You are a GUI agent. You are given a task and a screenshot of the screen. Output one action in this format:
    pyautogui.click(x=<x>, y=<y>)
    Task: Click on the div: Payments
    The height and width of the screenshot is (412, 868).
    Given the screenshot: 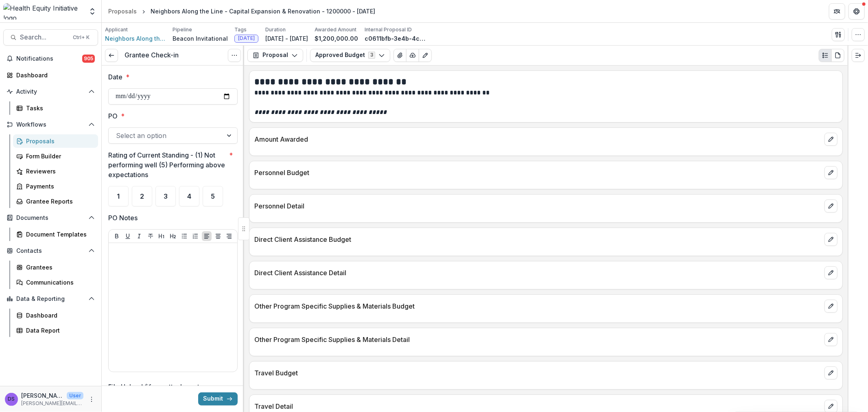 What is the action you would take?
    pyautogui.click(x=58, y=186)
    